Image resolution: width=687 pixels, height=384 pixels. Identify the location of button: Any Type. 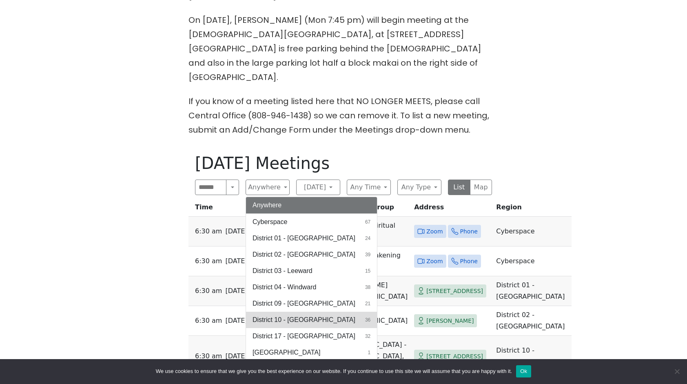
(419, 187).